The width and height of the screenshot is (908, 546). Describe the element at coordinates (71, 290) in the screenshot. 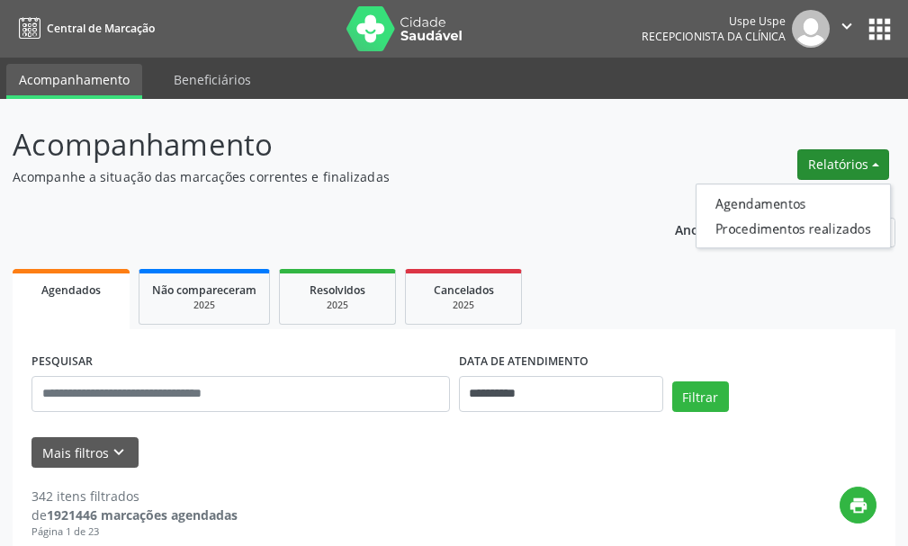

I see `span: Agendados` at that location.